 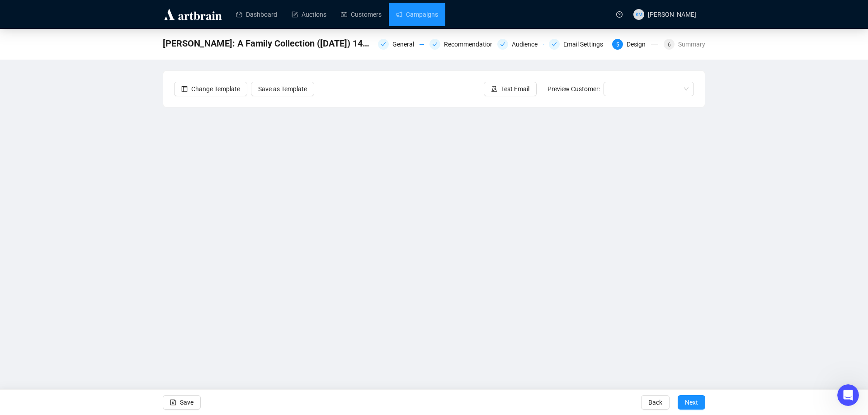 What do you see at coordinates (186, 402) in the screenshot?
I see `span: Save` at bounding box center [186, 402].